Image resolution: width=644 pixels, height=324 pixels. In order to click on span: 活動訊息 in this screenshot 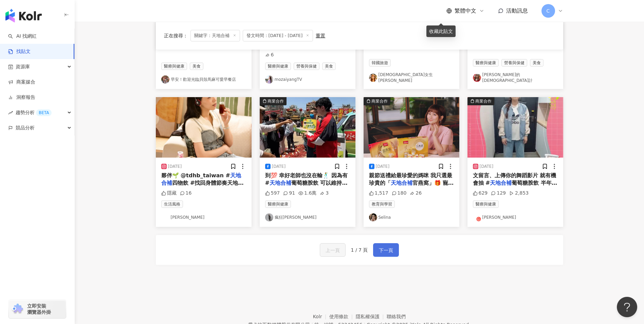, I will do `click(517, 11)`.